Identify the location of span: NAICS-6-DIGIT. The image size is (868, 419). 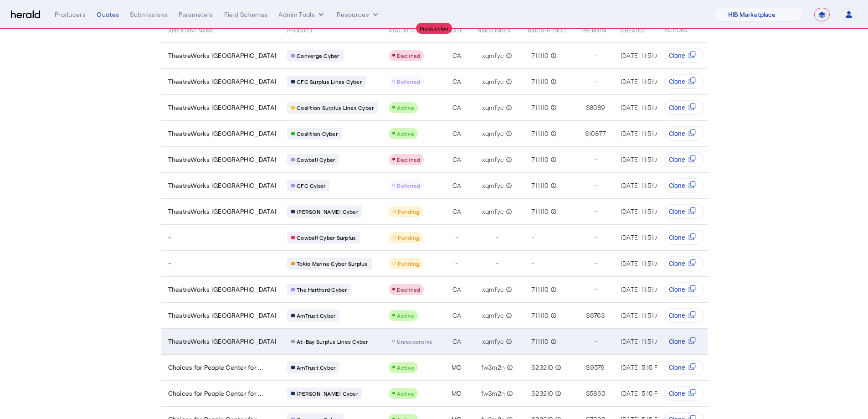
(547, 30).